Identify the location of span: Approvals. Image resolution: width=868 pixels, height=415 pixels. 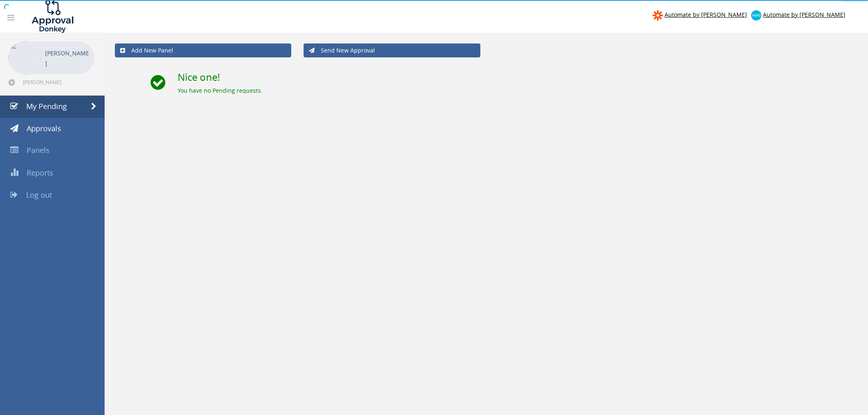
(44, 128).